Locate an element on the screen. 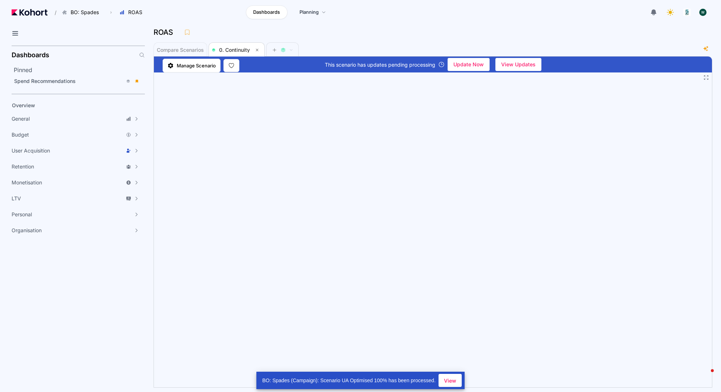  button: Fullscreen is located at coordinates (707, 78).